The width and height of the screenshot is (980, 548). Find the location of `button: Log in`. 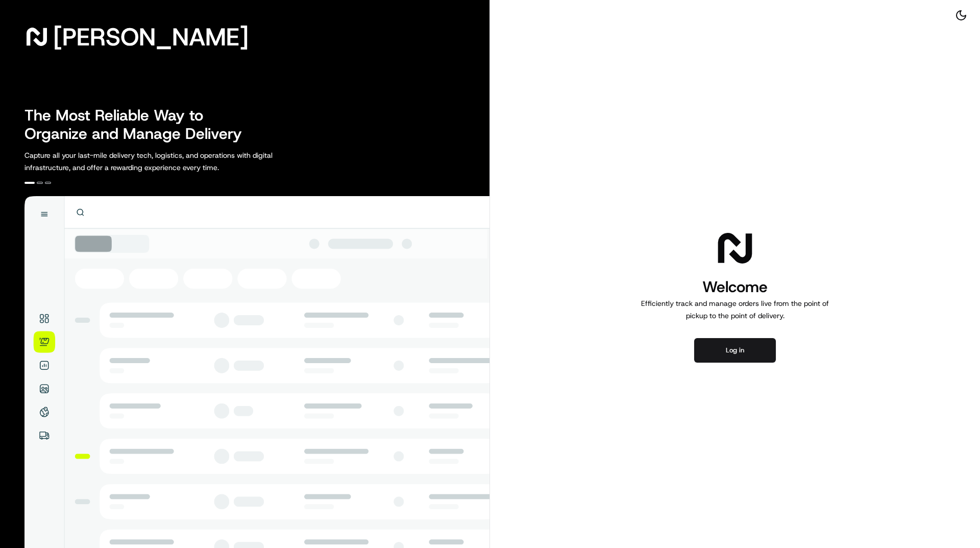

button: Log in is located at coordinates (735, 350).